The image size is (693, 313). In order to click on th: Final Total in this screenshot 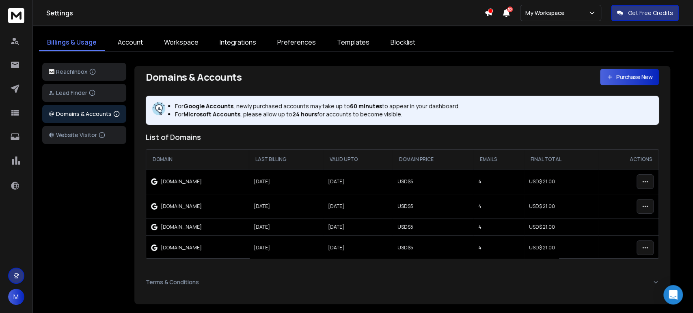, I will do `click(561, 160)`.